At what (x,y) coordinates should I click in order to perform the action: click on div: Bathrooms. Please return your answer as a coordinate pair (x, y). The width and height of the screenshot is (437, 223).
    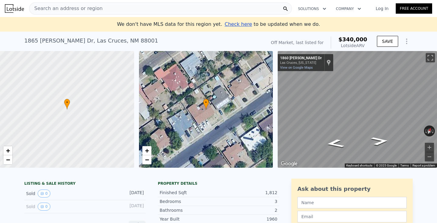
    Looking at the image, I should click on (189, 210).